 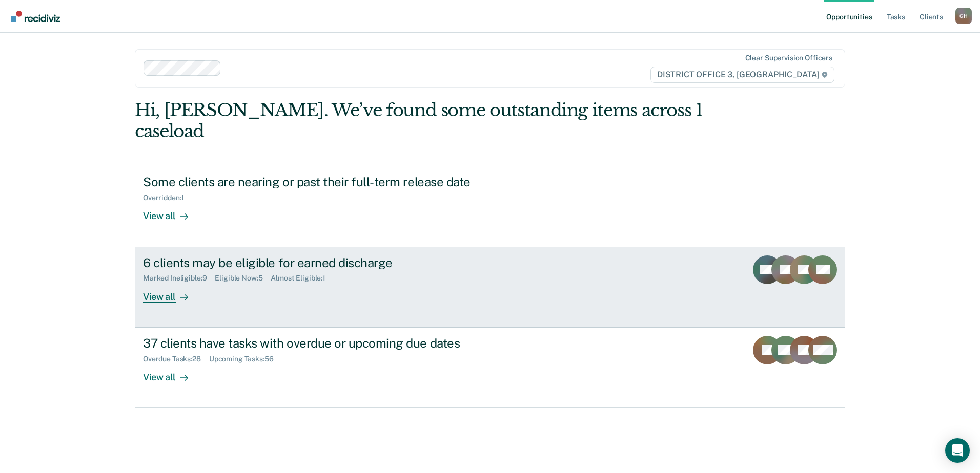 What do you see at coordinates (490, 288) in the screenshot?
I see `a: 6 clients may be eligible for earned dischargeMarked Ineligible:9Eligible Now:5Almost Eligible:1V...` at bounding box center [490, 288].